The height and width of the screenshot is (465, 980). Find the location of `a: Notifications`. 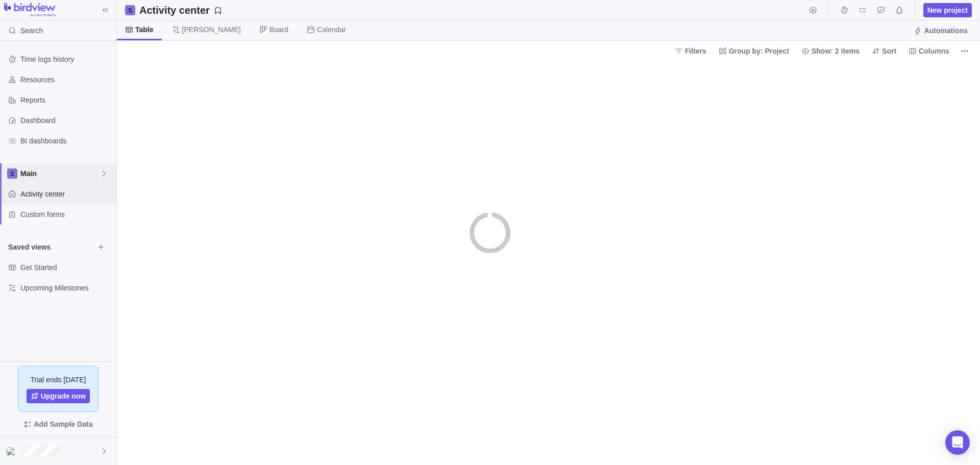

a: Notifications is located at coordinates (899, 12).